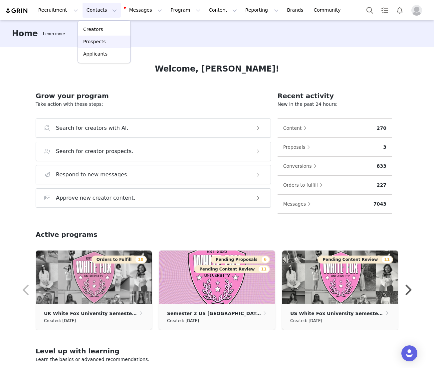  Describe the element at coordinates (380, 204) in the screenshot. I see `p: 7043` at that location.